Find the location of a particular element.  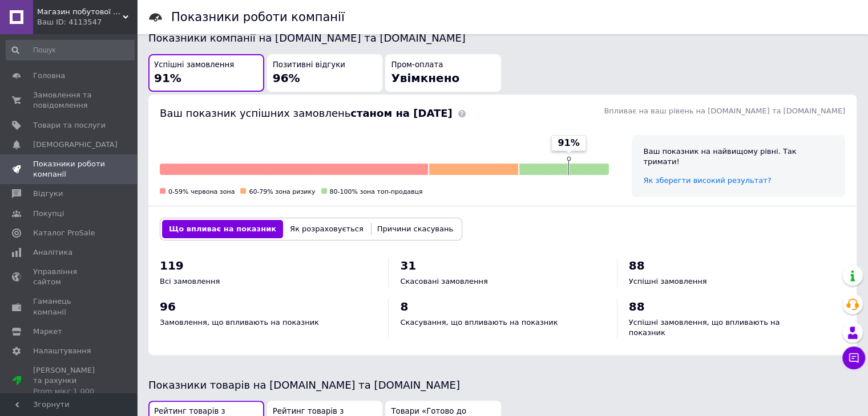

button: Як розраховується is located at coordinates (326, 229).